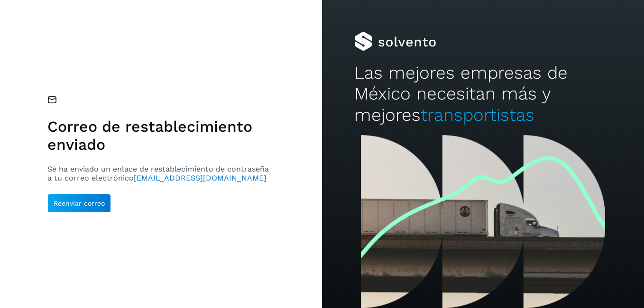 The image size is (644, 308). What do you see at coordinates (160, 173) in the screenshot?
I see `p: Se ha enviado un enlace de restablecimiento de contraseña a tu correo electrónico` at bounding box center [160, 173].